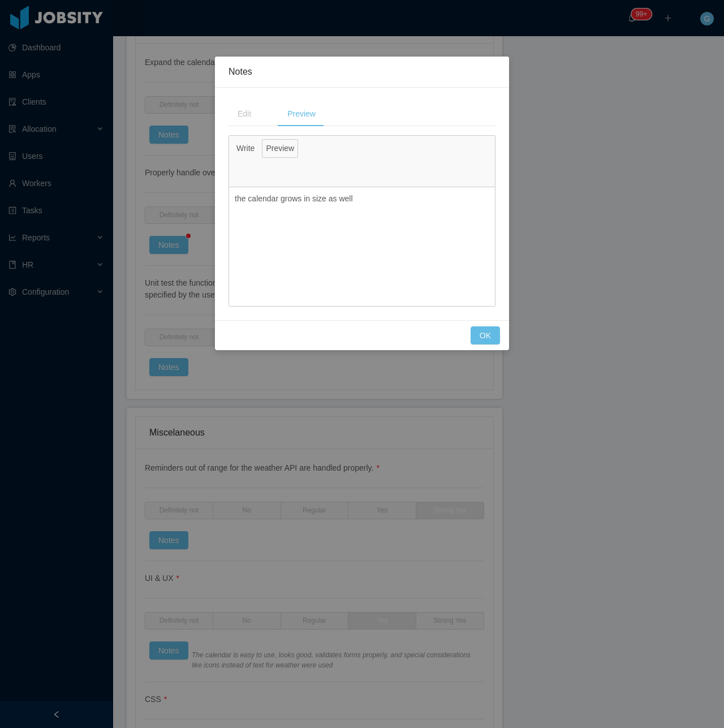  Describe the element at coordinates (245, 148) in the screenshot. I see `button: Write` at that location.